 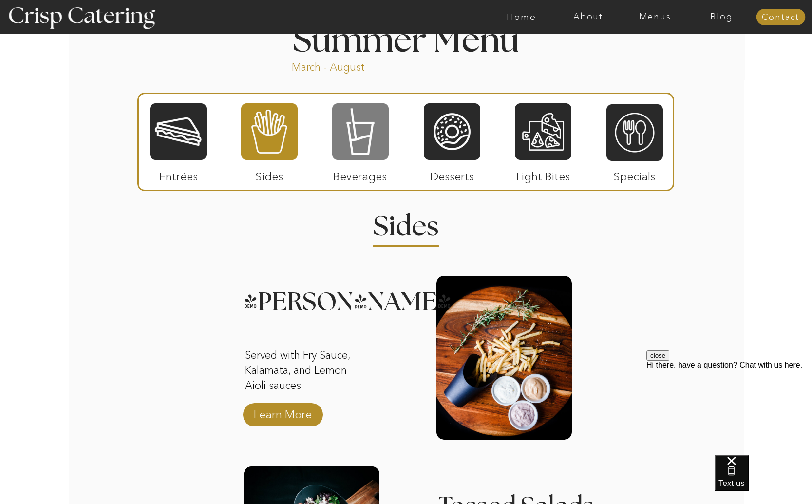 I want to click on nav: Home, so click(x=522, y=17).